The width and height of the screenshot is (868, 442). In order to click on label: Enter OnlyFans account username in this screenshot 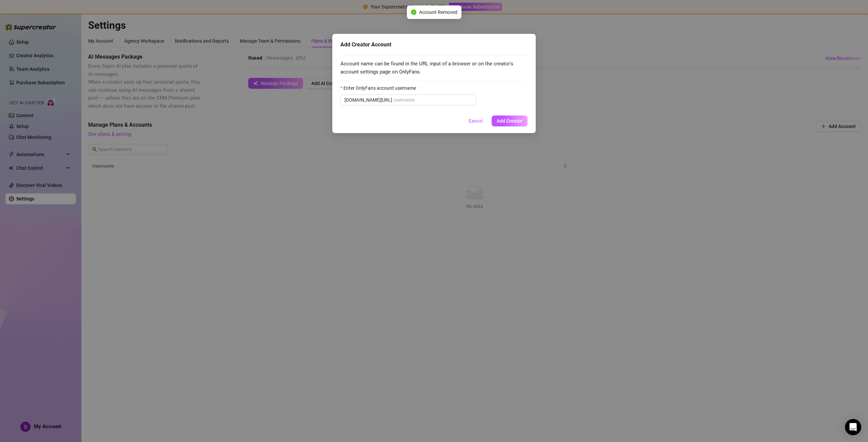, I will do `click(381, 88)`.